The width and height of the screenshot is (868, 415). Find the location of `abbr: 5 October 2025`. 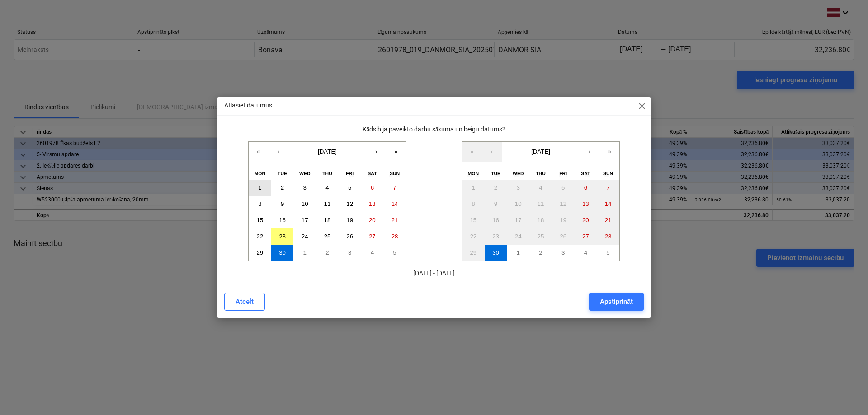

abbr: 5 October 2025 is located at coordinates (394, 253).